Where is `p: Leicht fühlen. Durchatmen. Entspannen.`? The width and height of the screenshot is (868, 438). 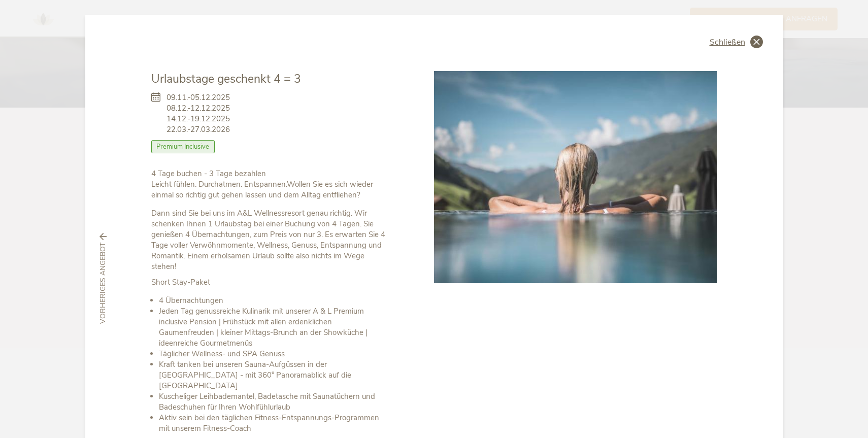
p: Leicht fühlen. Durchatmen. Entspannen. is located at coordinates (270, 184).